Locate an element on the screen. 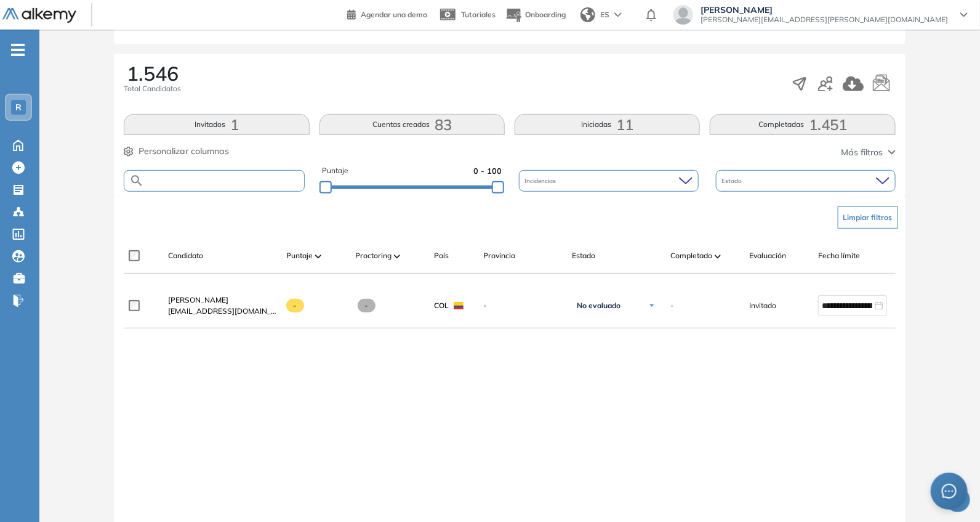 This screenshot has width=980, height=522. span: Agendar una demo is located at coordinates (394, 14).